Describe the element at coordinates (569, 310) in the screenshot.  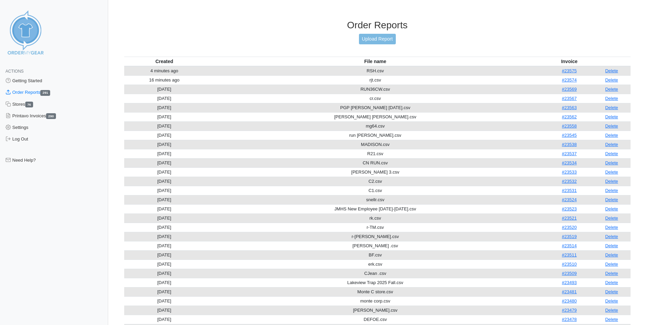
I see `a: #23479` at that location.